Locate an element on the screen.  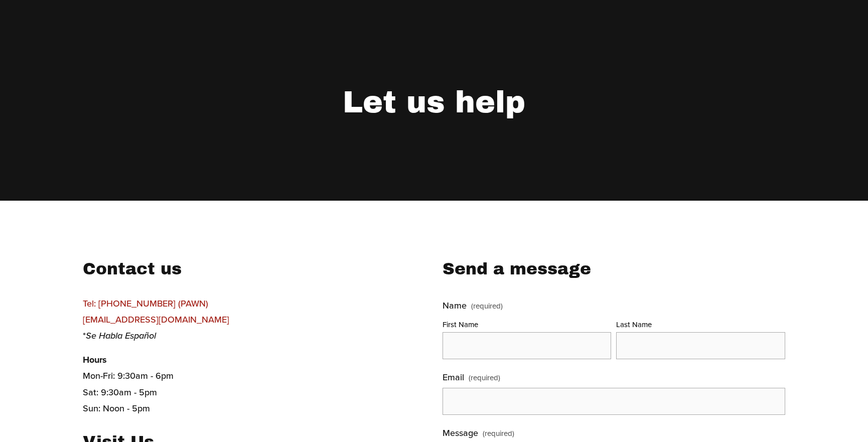
div: First Name is located at coordinates (527, 325).